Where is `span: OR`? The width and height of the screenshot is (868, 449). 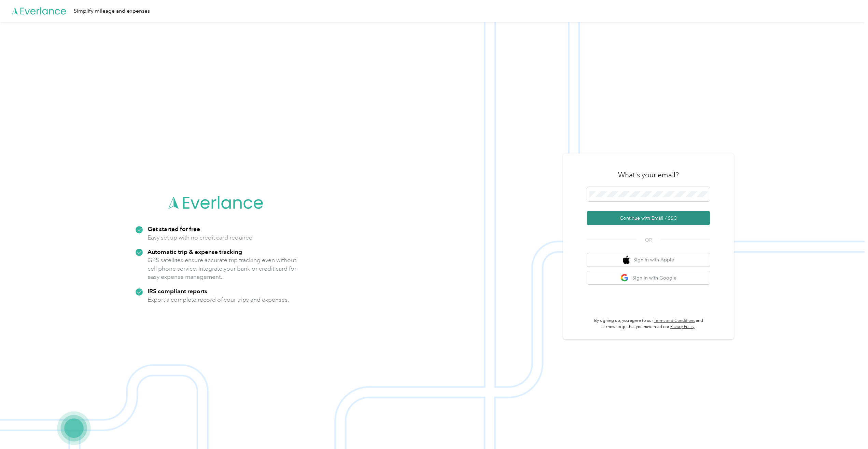
span: OR is located at coordinates (648, 240).